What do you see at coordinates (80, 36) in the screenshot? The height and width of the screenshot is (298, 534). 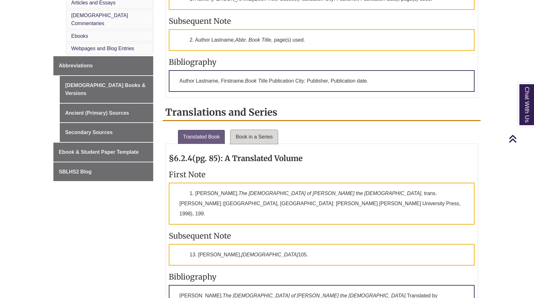 I see `a: Ebooks` at bounding box center [80, 36].